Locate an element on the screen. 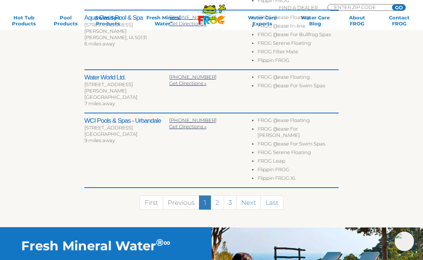 This screenshot has height=260, width=423. a: AboutFROG is located at coordinates (357, 21).